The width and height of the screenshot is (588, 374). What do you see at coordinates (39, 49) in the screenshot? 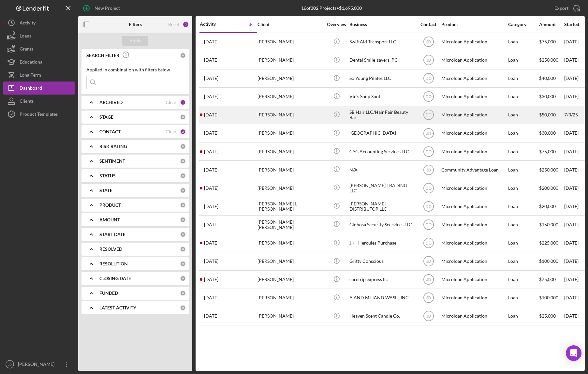
I see `a: Grants` at bounding box center [39, 49].